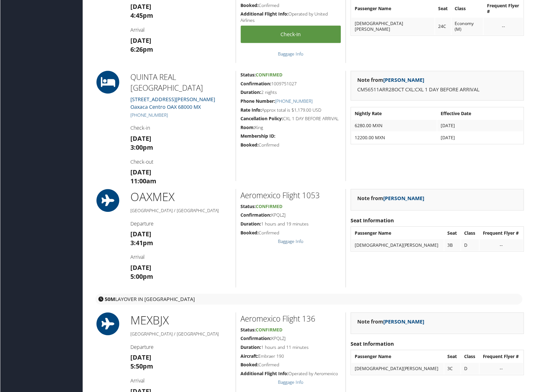  Describe the element at coordinates (110, 300) in the screenshot. I see `strong: 50M` at that location.